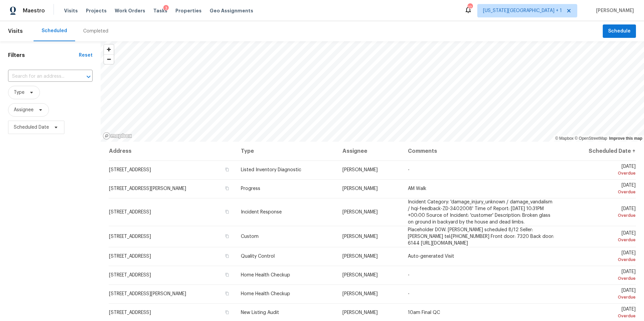 Image resolution: width=644 pixels, height=321 pixels. What do you see at coordinates (231, 11) in the screenshot?
I see `span: Geo Assignments` at bounding box center [231, 11].